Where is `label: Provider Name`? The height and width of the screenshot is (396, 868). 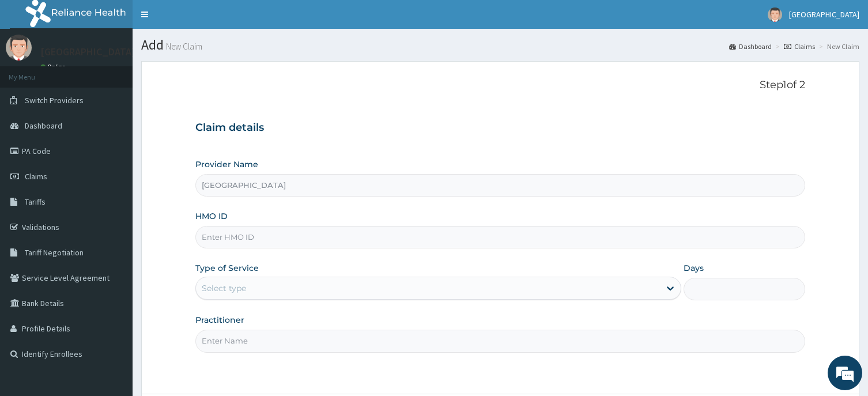 label: Provider Name is located at coordinates (226, 164).